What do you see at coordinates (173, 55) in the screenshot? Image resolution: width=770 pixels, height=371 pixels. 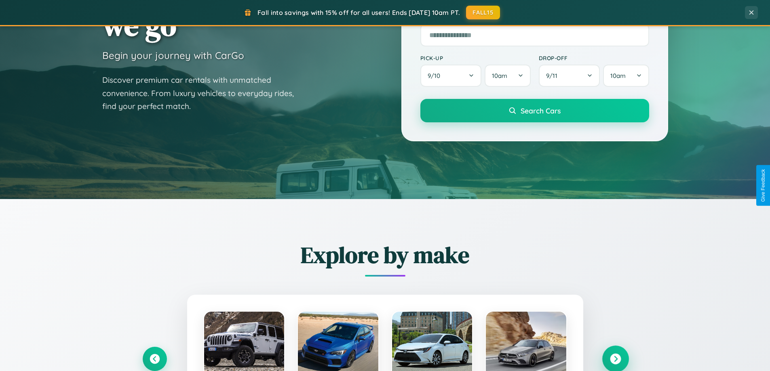 I see `h3: Begin your journey with CarGo` at bounding box center [173, 55].